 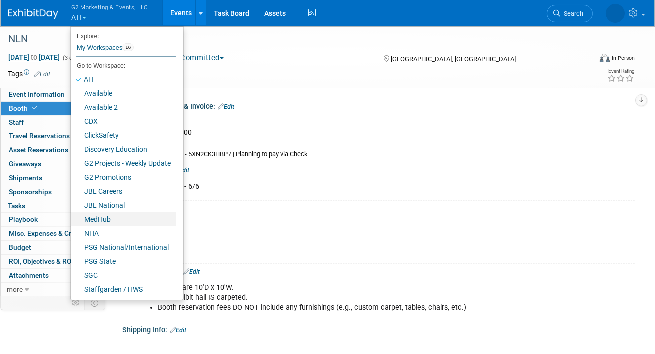 What do you see at coordinates (123, 93) in the screenshot?
I see `a: Available` at bounding box center [123, 93].